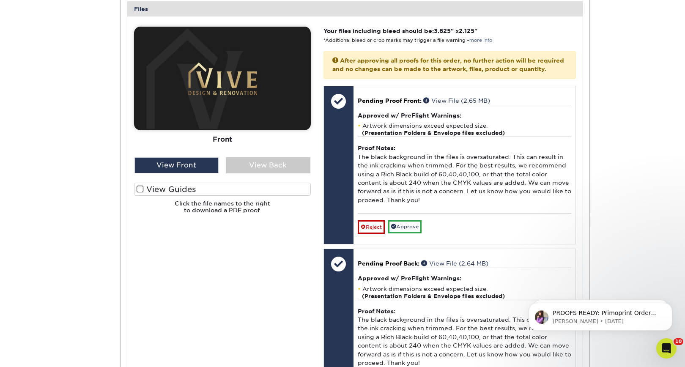 This screenshot has width=685, height=367. Describe the element at coordinates (404, 227) in the screenshot. I see `a: Approve` at that location.